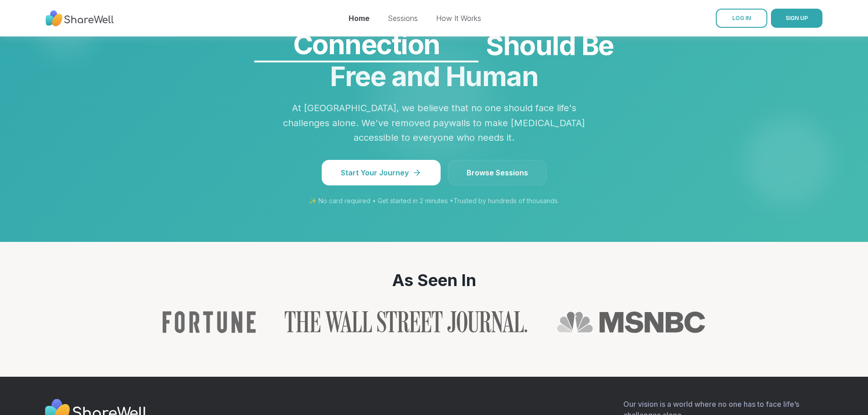 This screenshot has width=868, height=415. What do you see at coordinates (631, 322) in the screenshot?
I see `a: Read ShareWell coverage in MSNBC` at bounding box center [631, 322].